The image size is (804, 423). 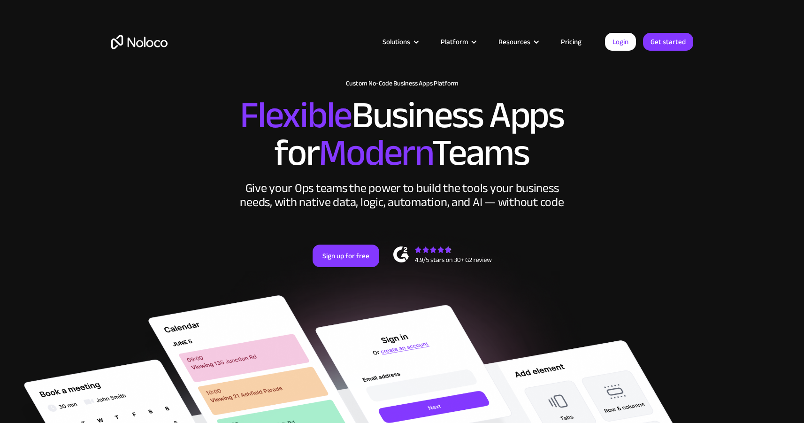 What do you see at coordinates (571, 42) in the screenshot?
I see `a: Pricing` at bounding box center [571, 42].